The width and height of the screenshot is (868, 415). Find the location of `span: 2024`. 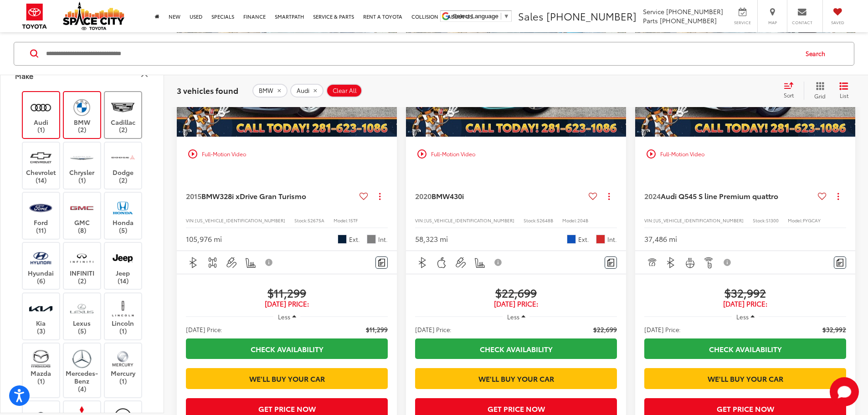

span: 2024 is located at coordinates (652, 196).